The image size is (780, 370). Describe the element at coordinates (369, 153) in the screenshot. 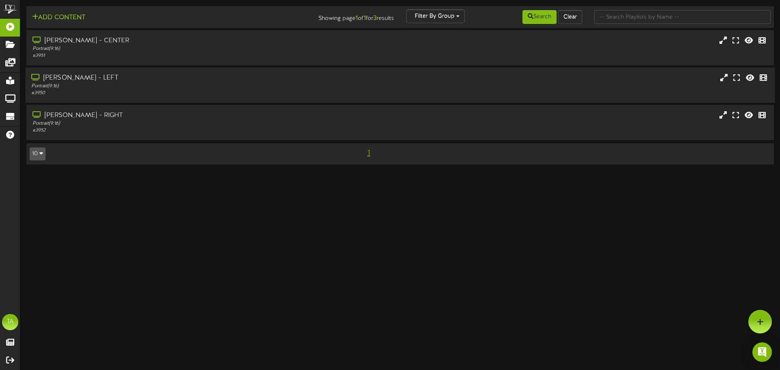

I see `span: 1` at that location.